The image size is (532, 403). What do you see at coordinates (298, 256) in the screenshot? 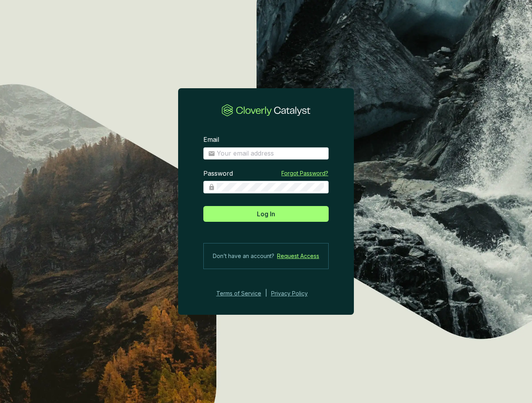
I see `a: Request Access` at bounding box center [298, 256].